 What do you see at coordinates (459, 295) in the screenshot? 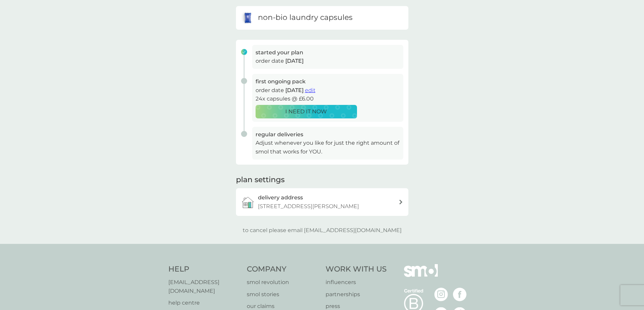
I see `img: visit the smol Facebook page` at bounding box center [459, 295].